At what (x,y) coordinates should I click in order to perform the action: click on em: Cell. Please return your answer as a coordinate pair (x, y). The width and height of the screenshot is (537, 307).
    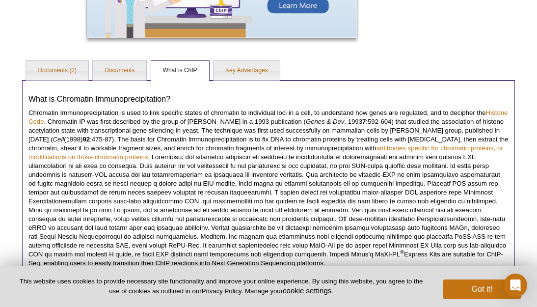
    Looking at the image, I should click on (58, 139).